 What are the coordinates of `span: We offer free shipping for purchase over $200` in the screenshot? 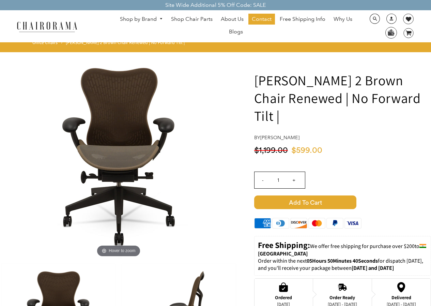 It's located at (362, 246).